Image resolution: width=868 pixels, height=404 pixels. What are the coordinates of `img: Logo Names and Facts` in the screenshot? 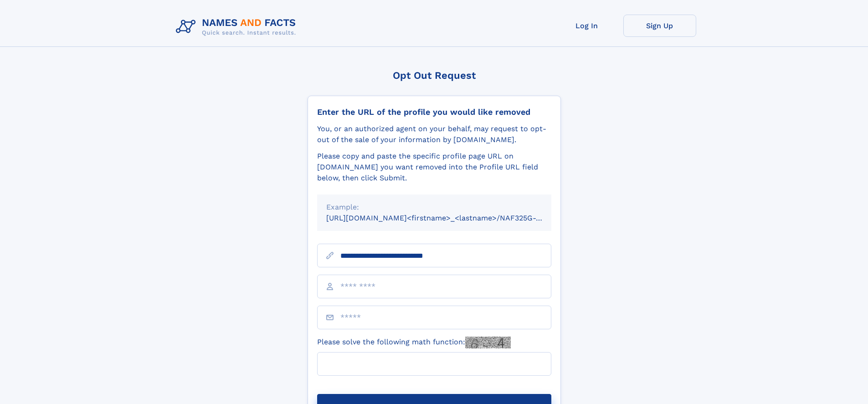 It's located at (238, 27).